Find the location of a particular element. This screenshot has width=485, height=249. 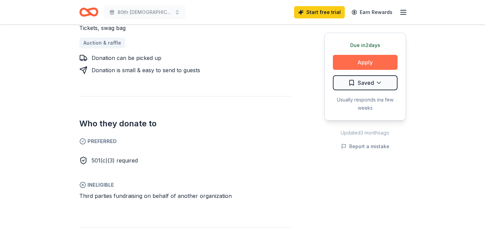

span: 501(c)(3) required is located at coordinates (115, 160).